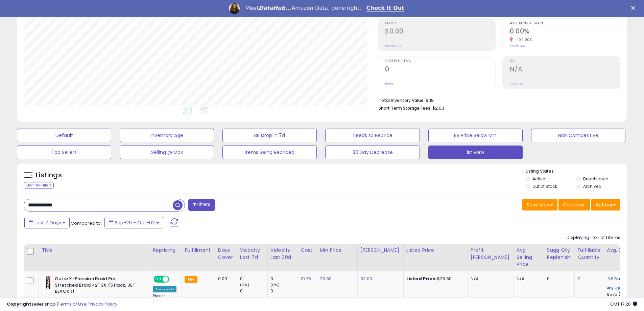 Image resolution: width=644 pixels, height=311 pixels. What do you see at coordinates (366, 278) in the screenshot?
I see `a: 32.00` at bounding box center [366, 278].